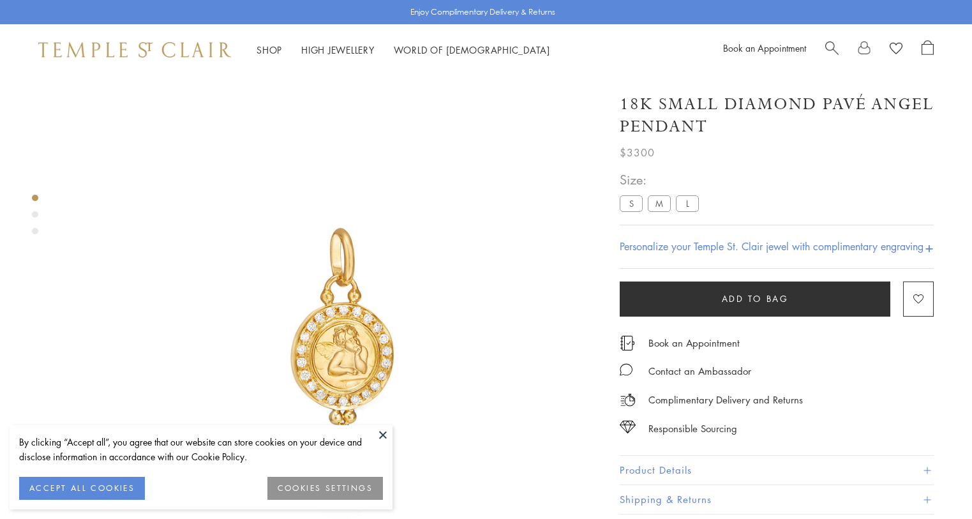  Describe the element at coordinates (777, 499) in the screenshot. I see `button: Shipping & Returns` at that location.